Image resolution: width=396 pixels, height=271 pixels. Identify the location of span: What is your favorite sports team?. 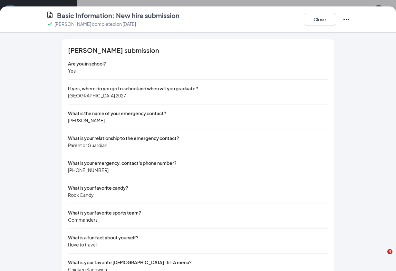
(104, 212).